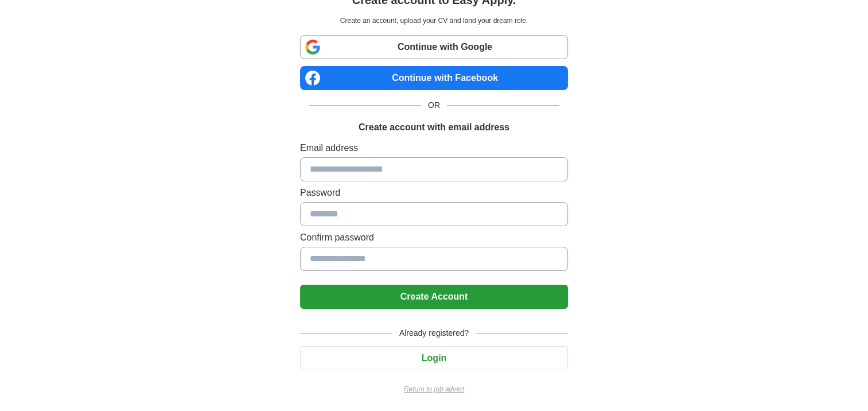 This screenshot has width=868, height=411. What do you see at coordinates (434, 238) in the screenshot?
I see `label: Confirm password` at bounding box center [434, 238].